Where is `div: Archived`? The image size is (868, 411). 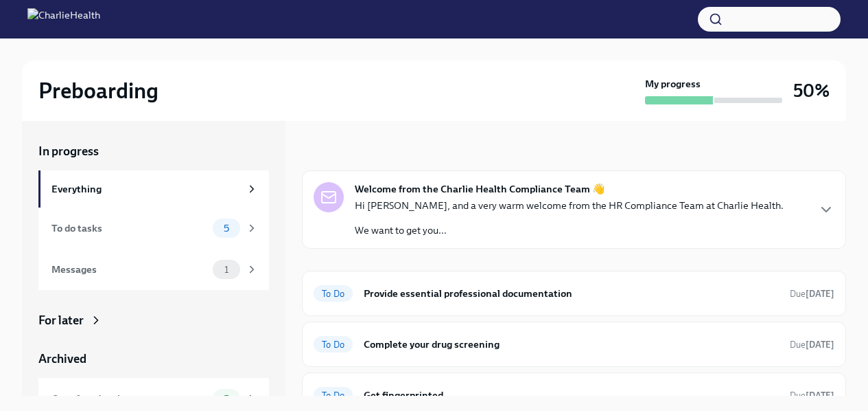
div: Archived is located at coordinates (154, 359).